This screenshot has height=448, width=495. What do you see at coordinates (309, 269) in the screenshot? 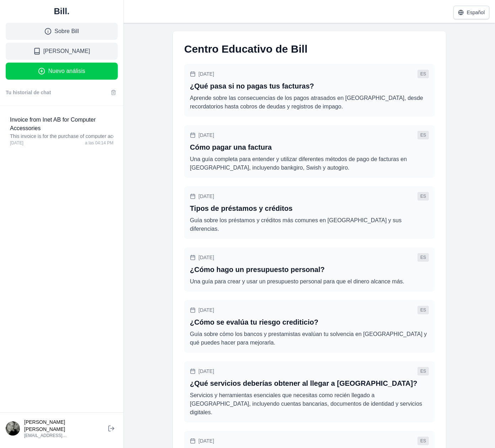
I see `h2: ¿Cómo hago un presupuesto personal?` at bounding box center [309, 269].